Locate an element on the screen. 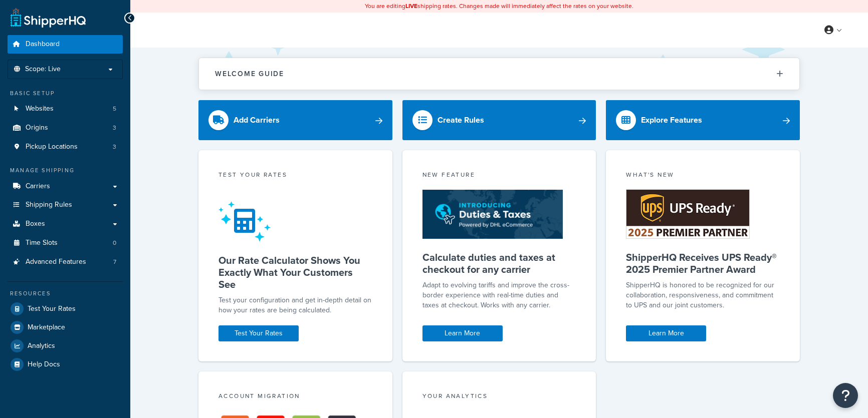  a: Boxes is located at coordinates (65, 224).